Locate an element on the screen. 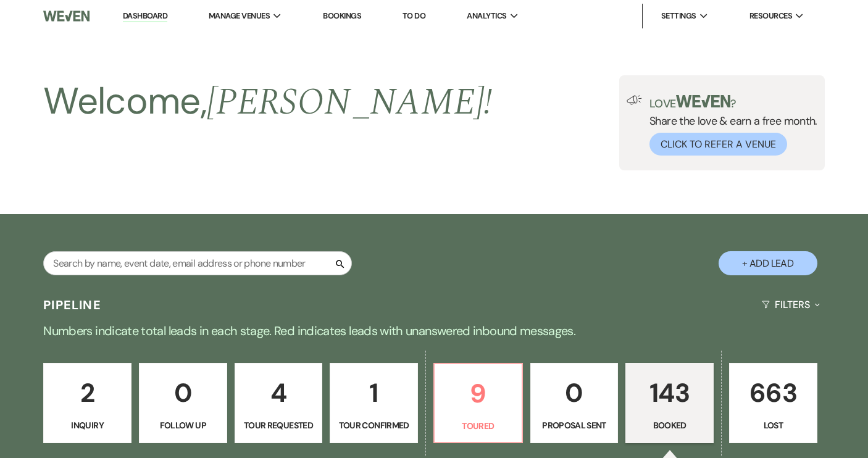 The width and height of the screenshot is (868, 458). img: weven-logo-green.svg is located at coordinates (703, 101).